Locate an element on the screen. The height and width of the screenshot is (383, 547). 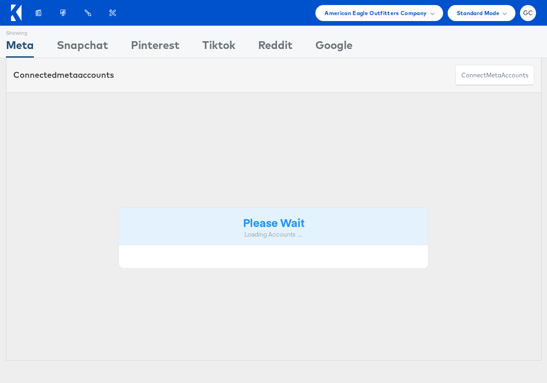
strong: Please Wait is located at coordinates (274, 222).